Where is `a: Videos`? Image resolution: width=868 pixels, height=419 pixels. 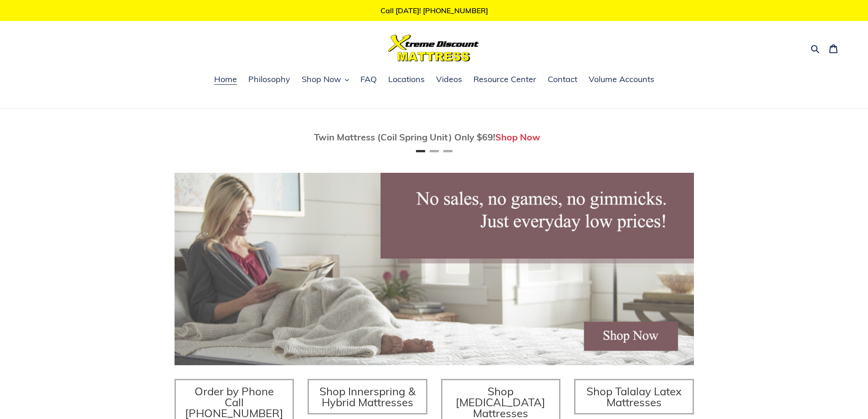 a: Videos is located at coordinates (449, 80).